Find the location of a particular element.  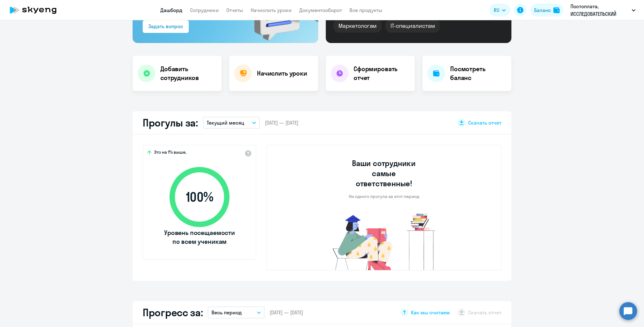

h2: Прогресс за: is located at coordinates (173, 313).